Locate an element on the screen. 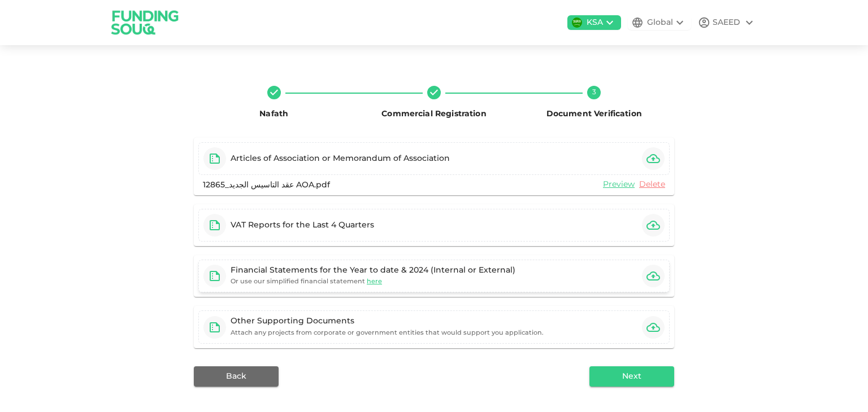  div: VAT Reports for the Last 4 Quarters is located at coordinates (302, 225).